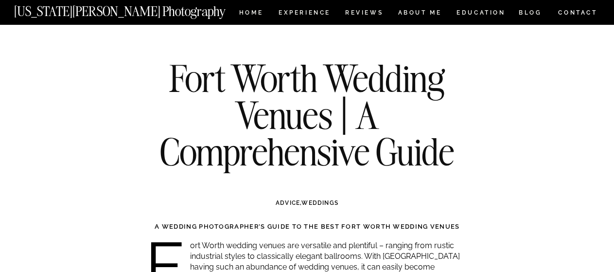 The image size is (614, 272). Describe the element at coordinates (420, 14) in the screenshot. I see `a: ABOUT ME` at that location.